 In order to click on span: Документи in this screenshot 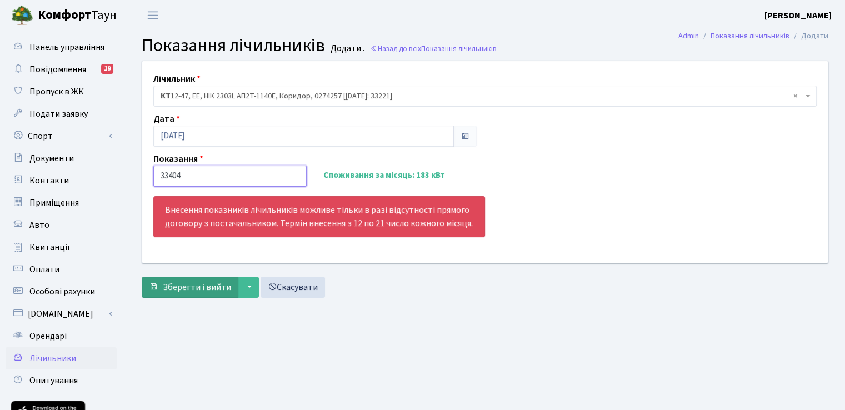, I will do `click(52, 158)`.